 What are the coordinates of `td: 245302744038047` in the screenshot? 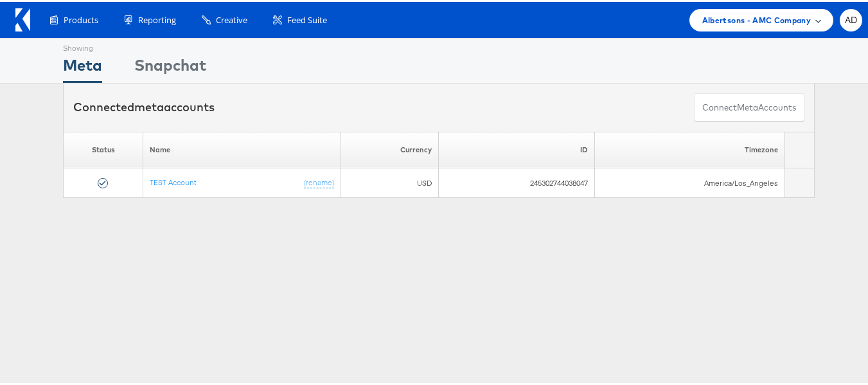 It's located at (517, 182).